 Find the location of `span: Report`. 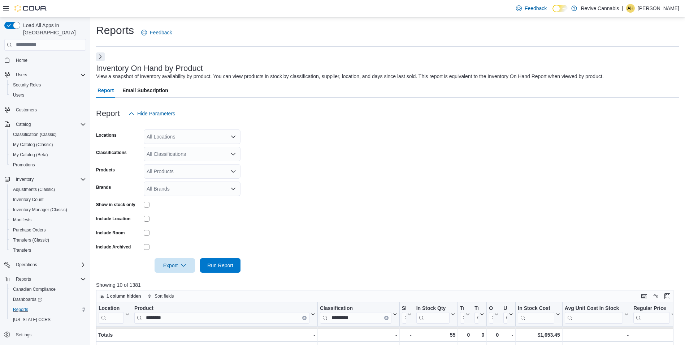

span: Report is located at coordinates (106, 90).